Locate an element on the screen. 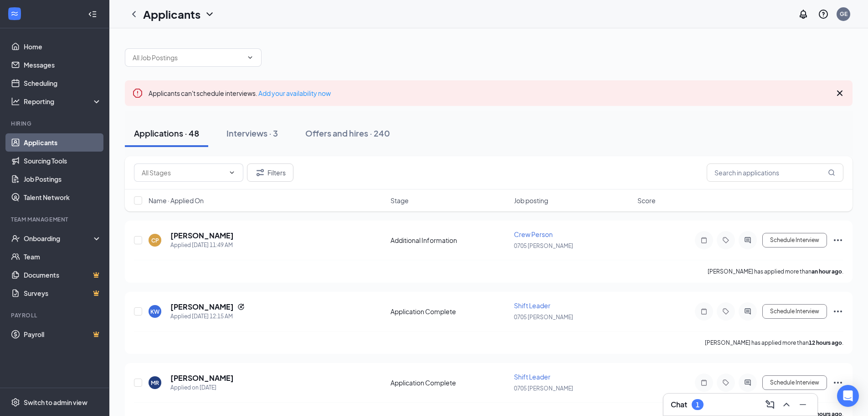  div: Onboarding is located at coordinates (59, 238).